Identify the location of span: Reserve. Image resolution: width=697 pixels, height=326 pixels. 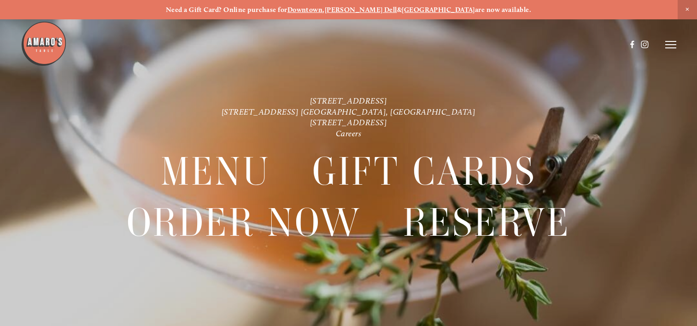
(487, 222).